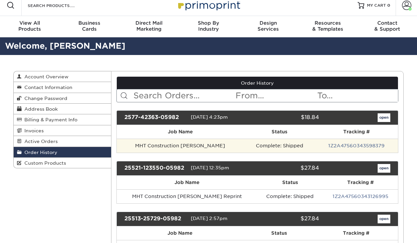  What do you see at coordinates (89, 23) in the screenshot?
I see `span: Business` at bounding box center [89, 23].